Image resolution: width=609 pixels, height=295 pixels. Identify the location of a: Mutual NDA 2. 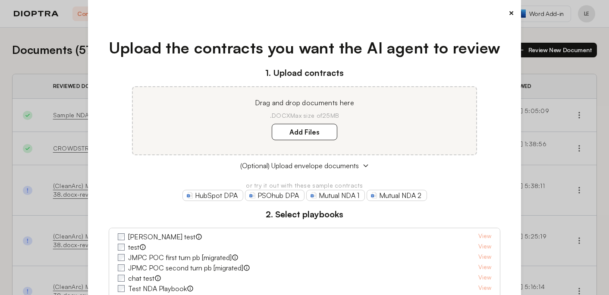
(397, 195).